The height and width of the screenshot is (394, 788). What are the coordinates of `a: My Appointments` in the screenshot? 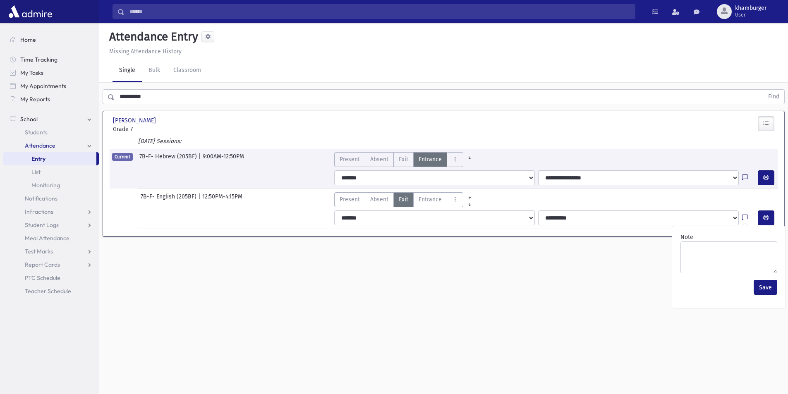 It's located at (51, 86).